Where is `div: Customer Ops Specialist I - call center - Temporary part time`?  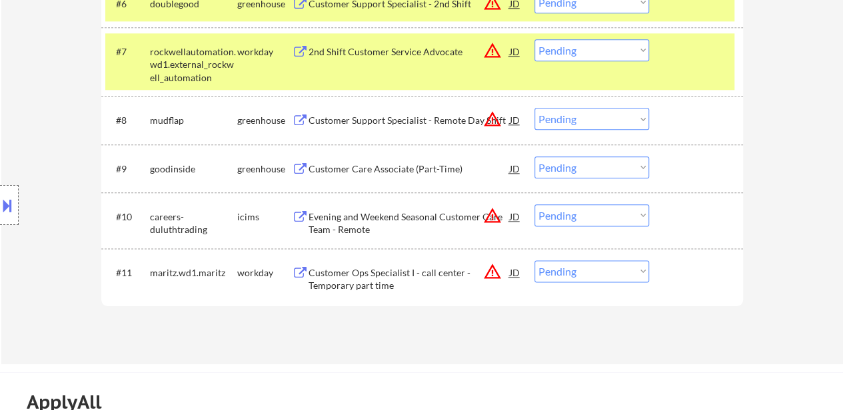 div: Customer Ops Specialist I - call center - Temporary part time is located at coordinates (409, 279).